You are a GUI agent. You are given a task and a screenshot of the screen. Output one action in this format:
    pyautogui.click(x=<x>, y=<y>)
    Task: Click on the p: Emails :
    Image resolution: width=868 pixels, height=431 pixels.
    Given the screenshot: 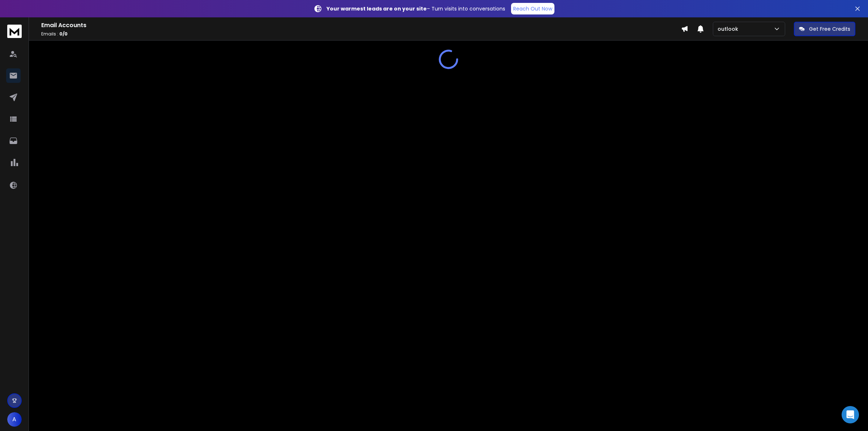 What is the action you would take?
    pyautogui.click(x=361, y=34)
    